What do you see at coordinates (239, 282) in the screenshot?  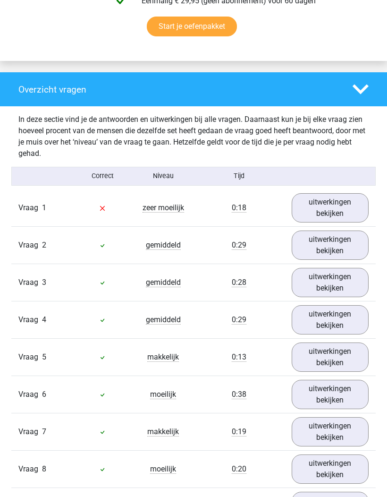 I see `span: 0:28` at bounding box center [239, 282].